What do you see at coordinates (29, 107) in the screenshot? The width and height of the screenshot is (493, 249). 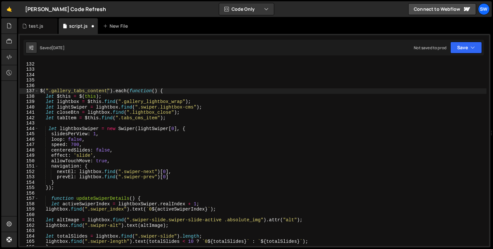 I see `div: 140` at bounding box center [29, 107].